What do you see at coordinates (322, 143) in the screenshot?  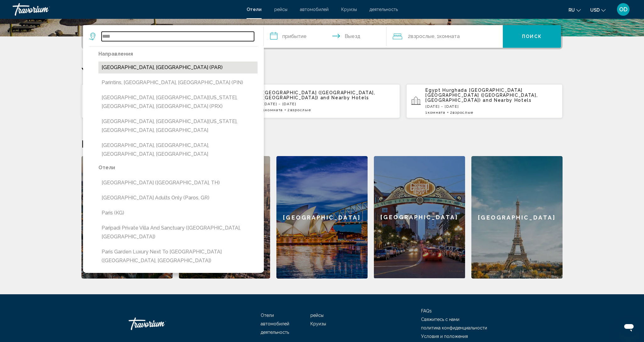 I see `h2: Рекомендуемые направления` at bounding box center [322, 143].